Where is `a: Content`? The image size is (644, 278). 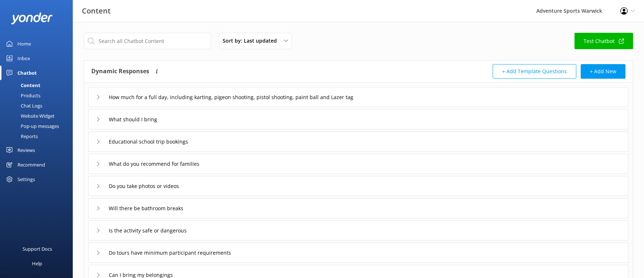 a: Content is located at coordinates (39, 85).